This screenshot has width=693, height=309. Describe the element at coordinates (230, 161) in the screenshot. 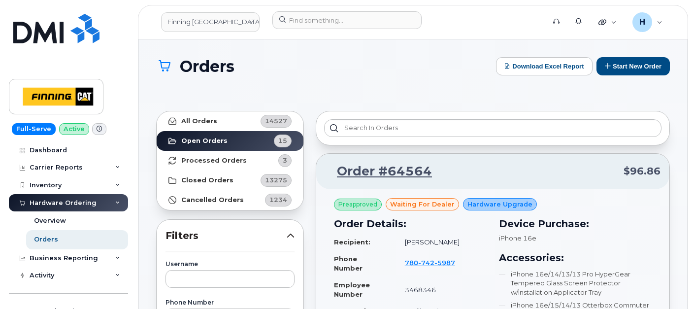

I see `a: Processed Orders3` at that location.